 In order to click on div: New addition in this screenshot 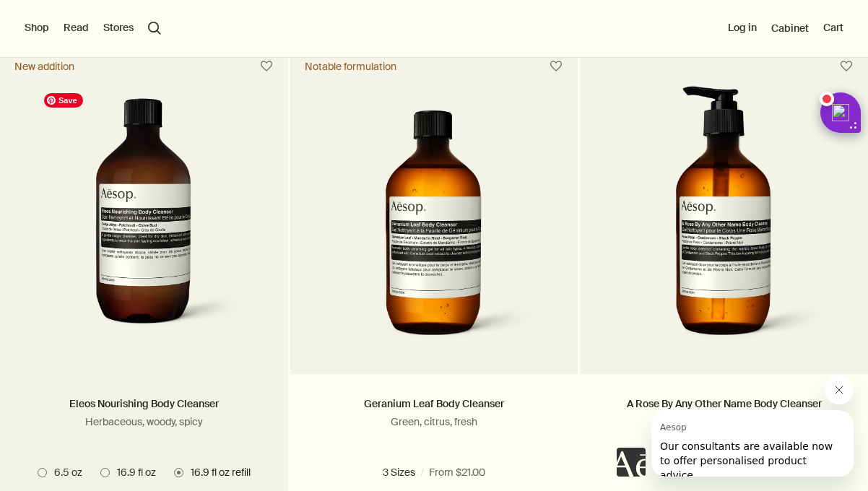, I will do `click(44, 67)`.